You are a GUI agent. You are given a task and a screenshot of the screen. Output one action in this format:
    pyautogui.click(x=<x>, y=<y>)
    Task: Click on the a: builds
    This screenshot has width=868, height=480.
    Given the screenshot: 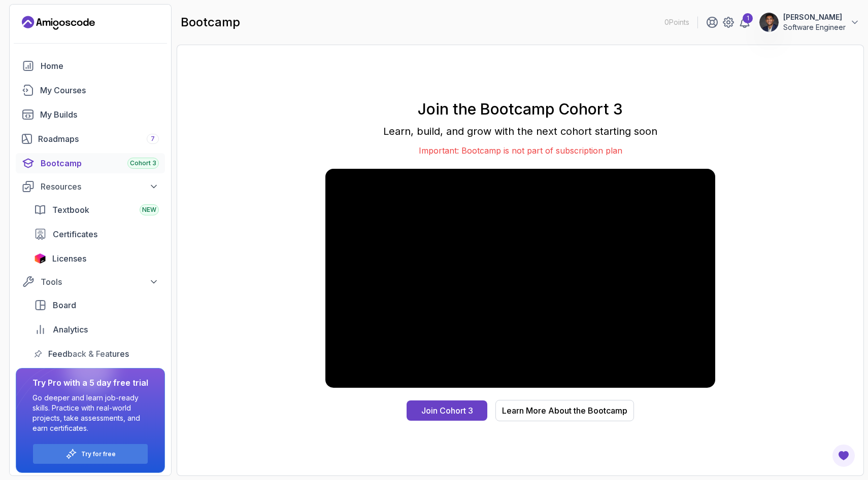 What is the action you would take?
    pyautogui.click(x=91, y=114)
    